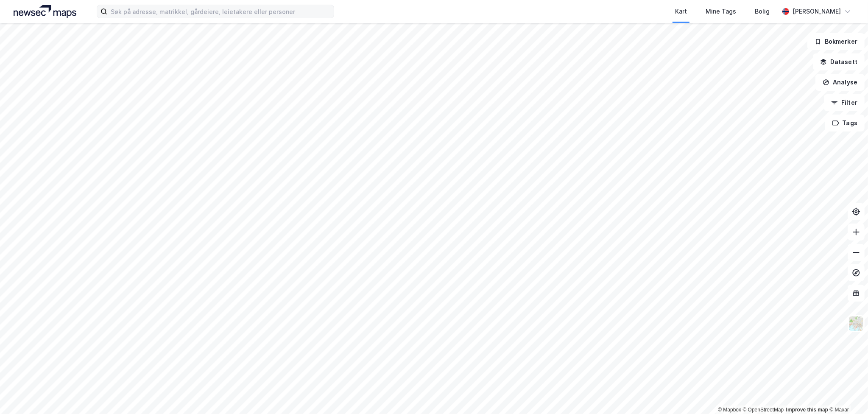 The height and width of the screenshot is (414, 868). I want to click on button: Tags, so click(845, 123).